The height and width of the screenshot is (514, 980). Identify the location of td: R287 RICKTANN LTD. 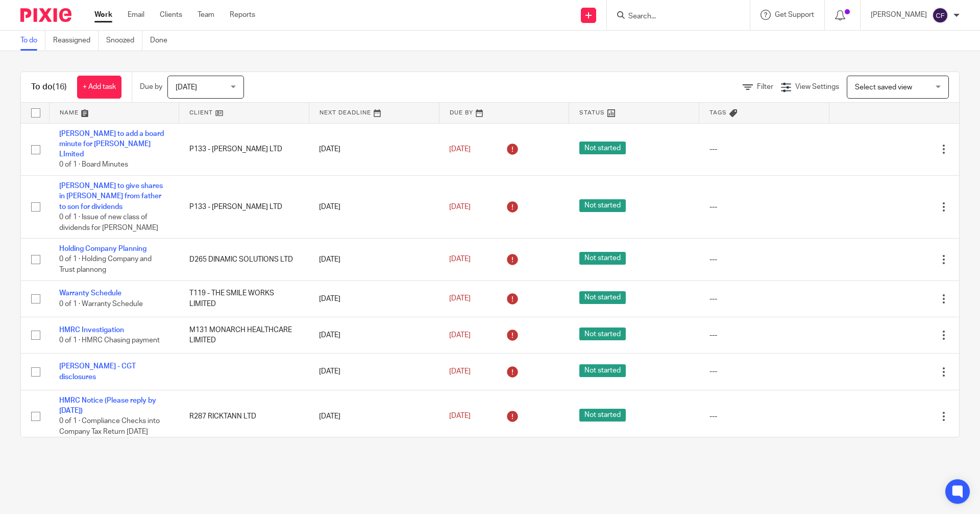
(244, 416).